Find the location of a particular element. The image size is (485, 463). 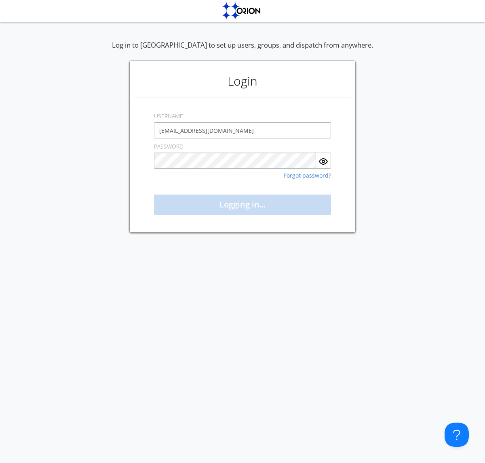

img: eye.svg is located at coordinates (323, 162).